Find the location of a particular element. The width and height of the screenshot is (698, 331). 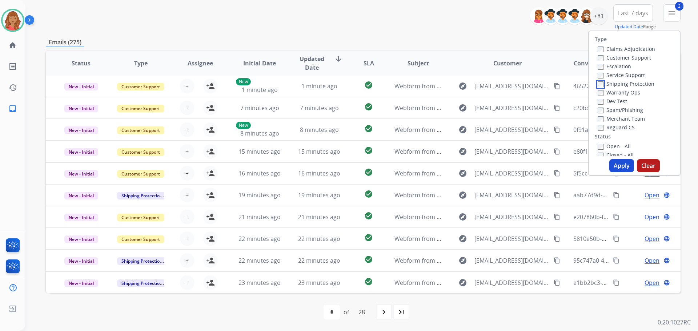

mat-icon: inbox is located at coordinates (13, 109).